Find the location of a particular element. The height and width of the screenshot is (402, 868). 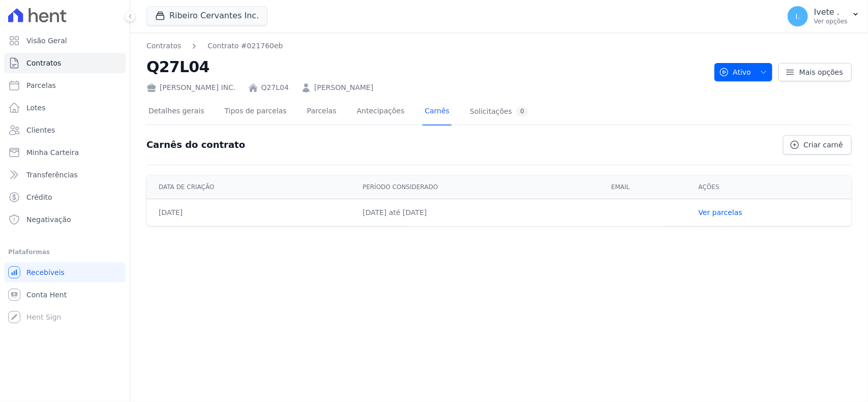

div: Plataformas is located at coordinates (64, 252).